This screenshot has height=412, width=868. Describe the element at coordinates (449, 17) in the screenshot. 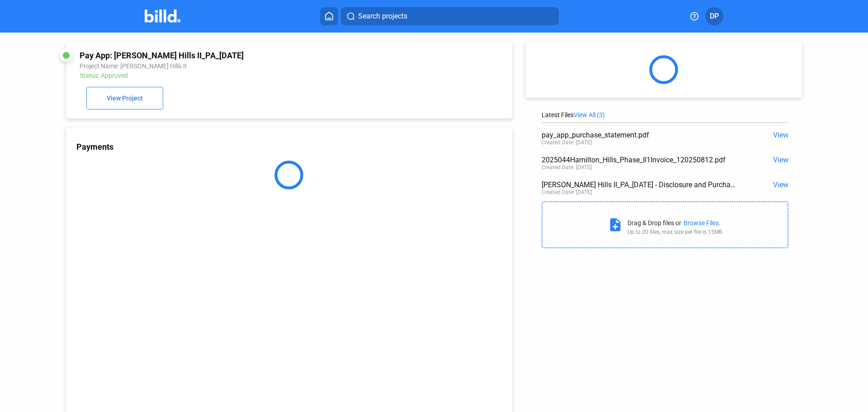

I see `button: Search projects` at that location.